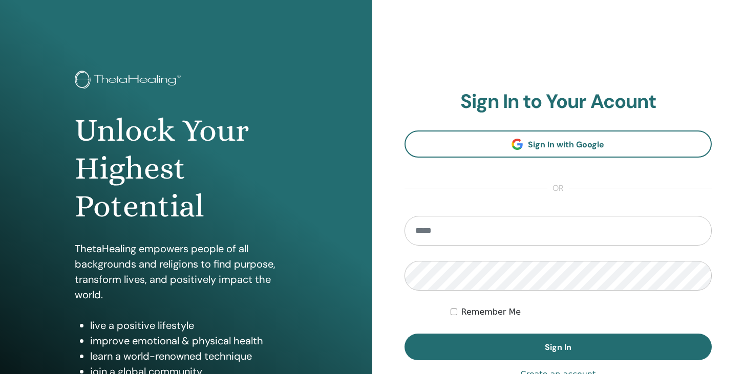 This screenshot has height=374, width=744. What do you see at coordinates (194, 356) in the screenshot?
I see `li: learn a world-renowned technique` at bounding box center [194, 356].